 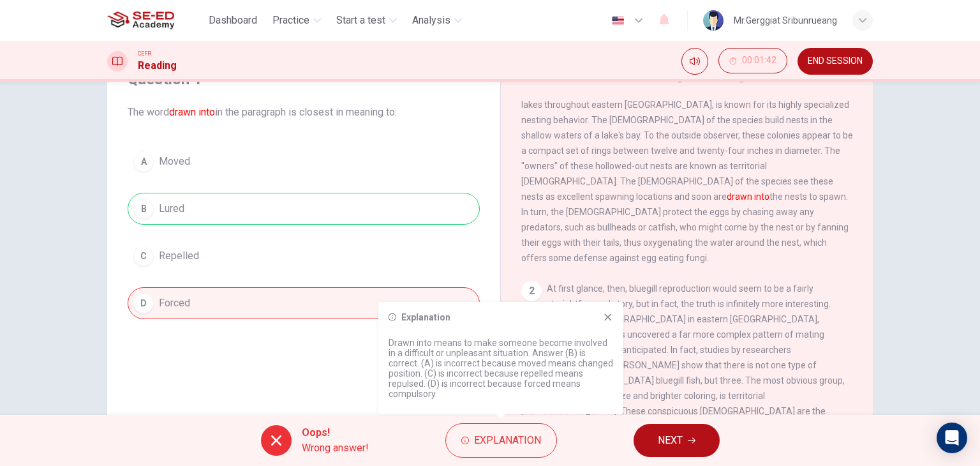 I want to click on span: Wrong answer!, so click(x=335, y=448).